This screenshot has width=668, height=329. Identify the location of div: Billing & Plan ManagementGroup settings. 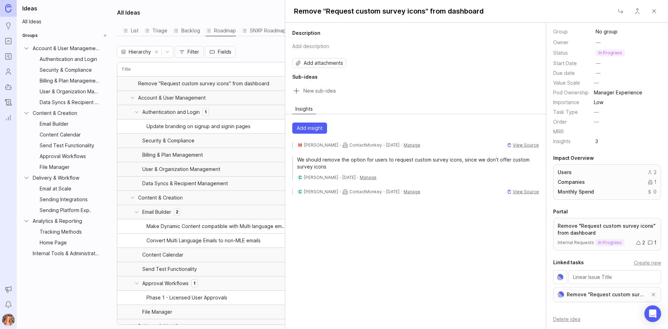
(68, 81).